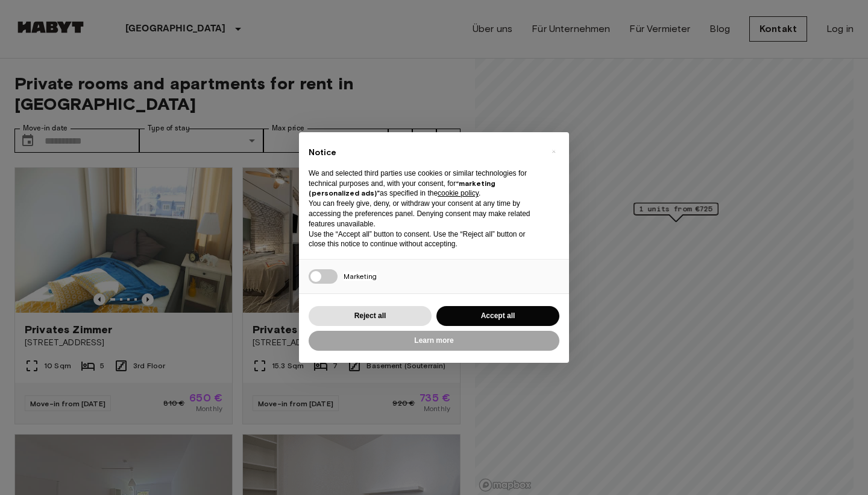  I want to click on button: Learn more, so click(434, 340).